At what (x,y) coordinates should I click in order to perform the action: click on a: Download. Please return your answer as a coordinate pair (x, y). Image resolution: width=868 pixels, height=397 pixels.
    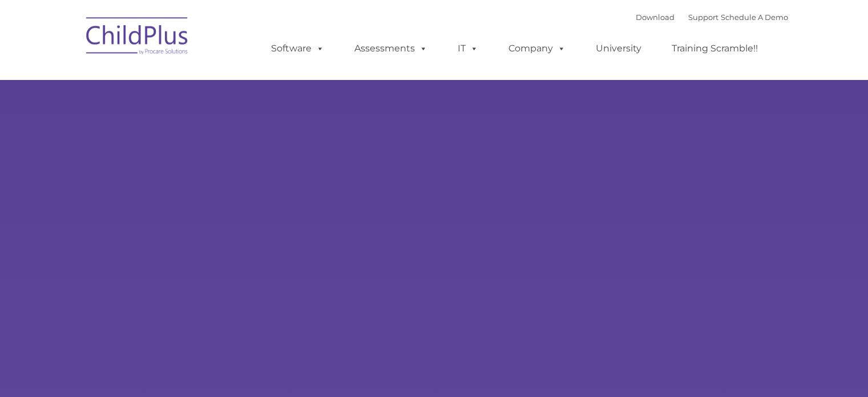
    Looking at the image, I should click on (655, 17).